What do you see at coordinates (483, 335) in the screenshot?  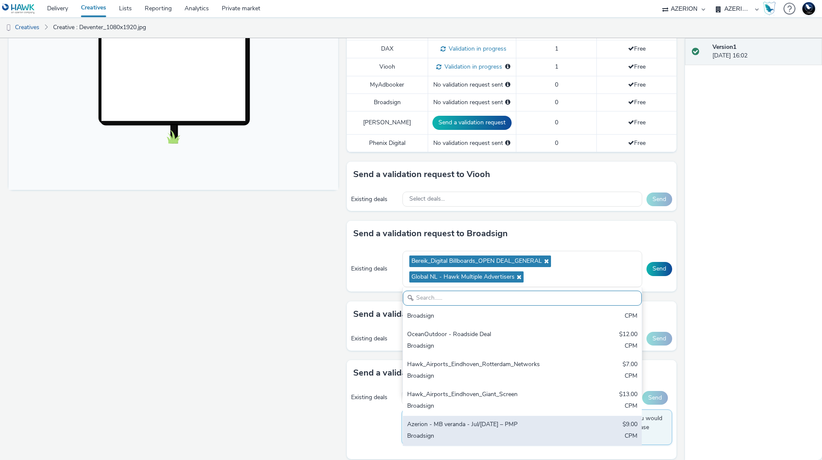 I see `div: OceanOutdoor - Roadside Deal` at bounding box center [483, 335].